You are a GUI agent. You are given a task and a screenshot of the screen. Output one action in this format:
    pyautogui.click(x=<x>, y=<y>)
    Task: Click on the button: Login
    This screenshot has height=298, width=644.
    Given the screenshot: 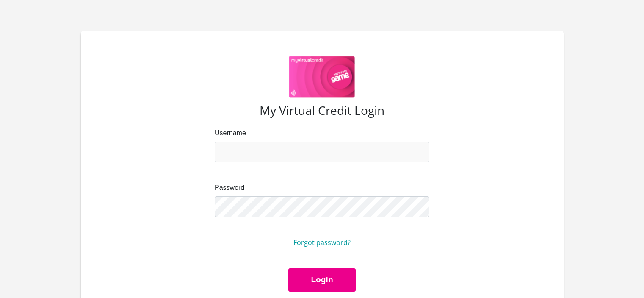 What is the action you would take?
    pyautogui.click(x=321, y=280)
    